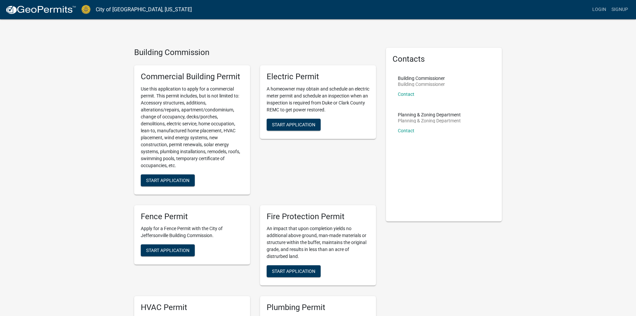  Describe the element at coordinates (192, 127) in the screenshot. I see `p: Use this application to apply for a commercial permit. This permit includes, but is not limited t...` at that location.